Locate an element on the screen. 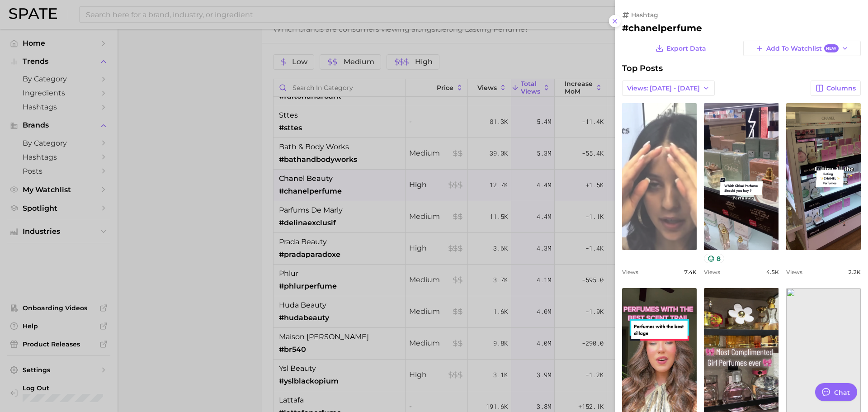 Image resolution: width=868 pixels, height=412 pixels. span: hashtag is located at coordinates (644, 15).